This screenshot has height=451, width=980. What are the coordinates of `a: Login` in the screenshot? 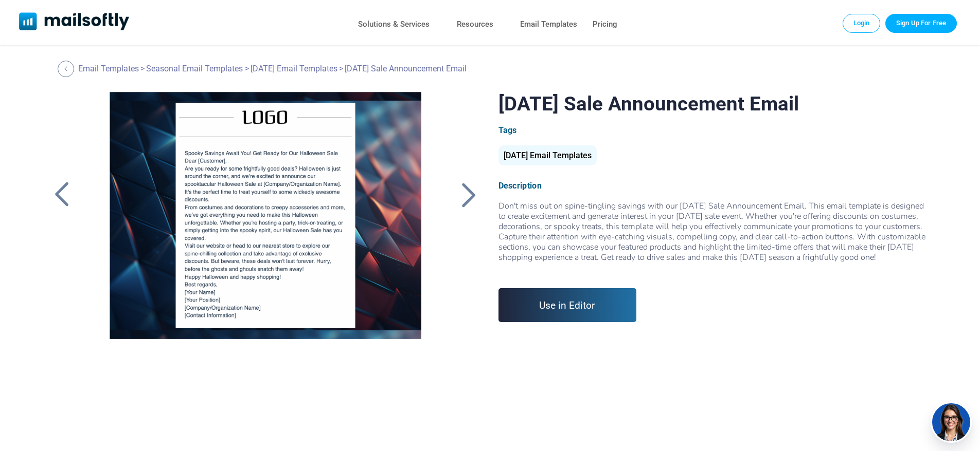 It's located at (861, 23).